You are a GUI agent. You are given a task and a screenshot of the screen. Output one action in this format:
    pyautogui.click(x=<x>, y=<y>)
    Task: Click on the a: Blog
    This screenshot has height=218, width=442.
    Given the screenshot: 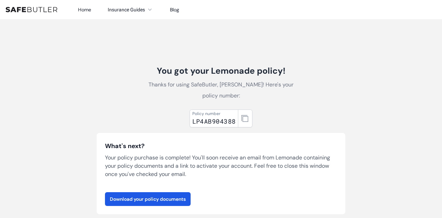 What is the action you would take?
    pyautogui.click(x=174, y=10)
    